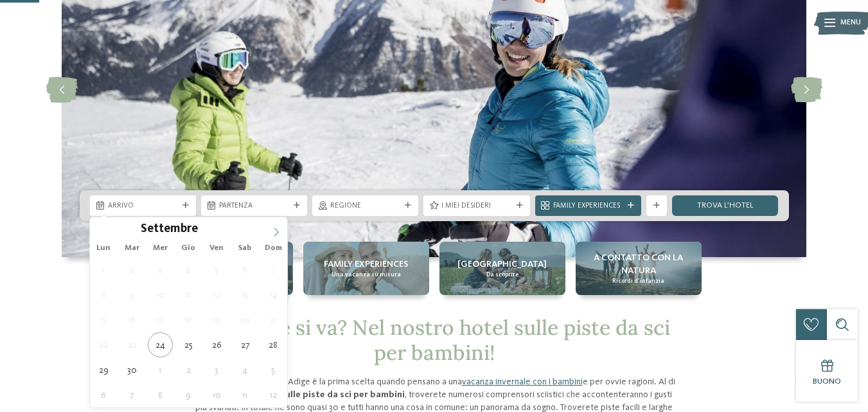 Image resolution: width=868 pixels, height=412 pixels. I want to click on span: Settembre 21, 2025, so click(273, 319).